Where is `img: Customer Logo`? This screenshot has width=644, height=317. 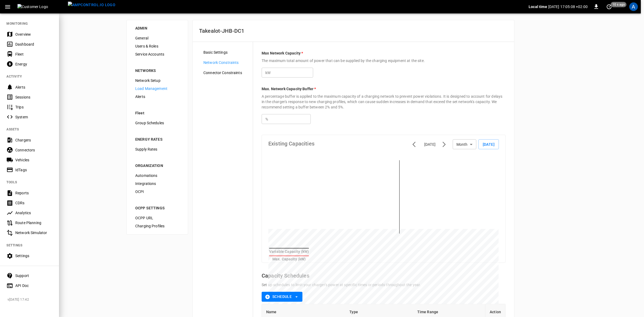 img: Customer Logo is located at coordinates (42, 7).